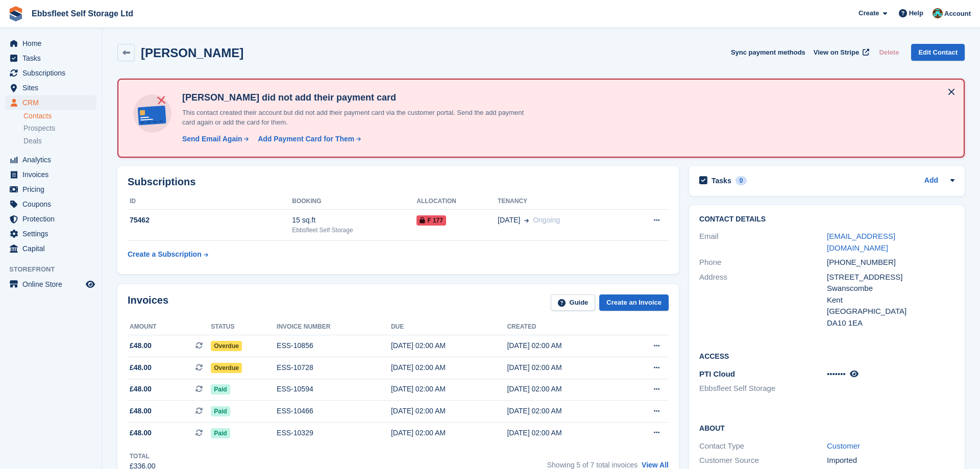 This screenshot has height=469, width=980. Describe the element at coordinates (53, 189) in the screenshot. I see `span: Pricing` at that location.